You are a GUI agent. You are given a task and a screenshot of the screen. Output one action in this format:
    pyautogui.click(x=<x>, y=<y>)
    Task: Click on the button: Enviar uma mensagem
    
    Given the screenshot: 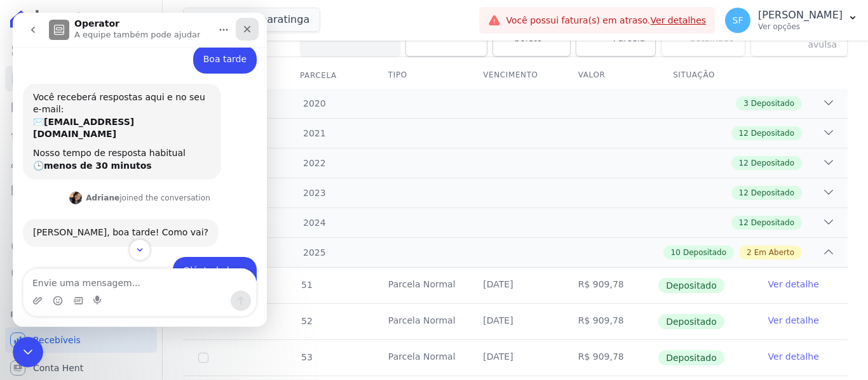 What is the action you would take?
    pyautogui.click(x=228, y=288)
    